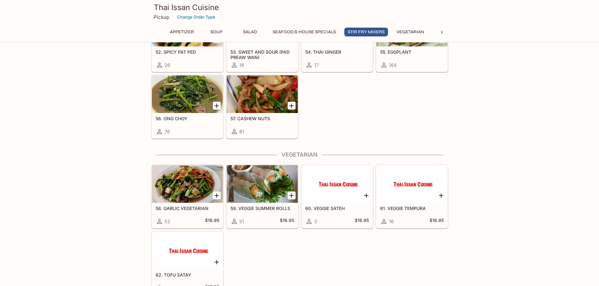 The height and width of the screenshot is (286, 599). What do you see at coordinates (187, 251) in the screenshot?
I see `div: 62. TOFU SATAY` at bounding box center [187, 251].